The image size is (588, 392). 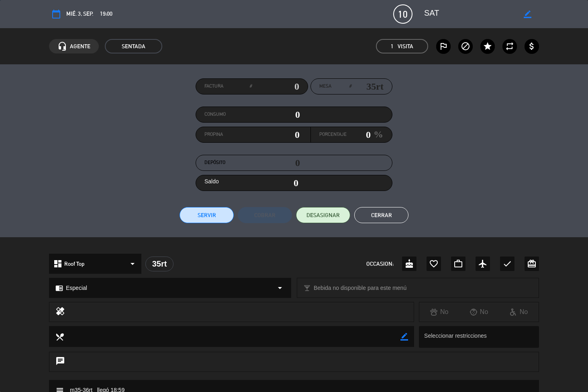 I want to click on label: Saldo, so click(x=212, y=181).